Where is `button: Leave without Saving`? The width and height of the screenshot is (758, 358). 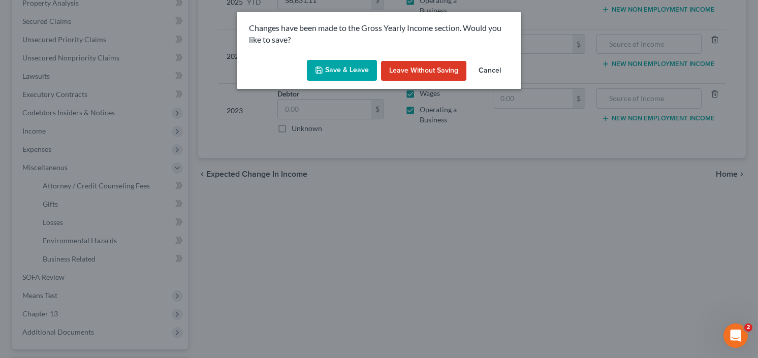 button: Leave without Saving is located at coordinates (424, 71).